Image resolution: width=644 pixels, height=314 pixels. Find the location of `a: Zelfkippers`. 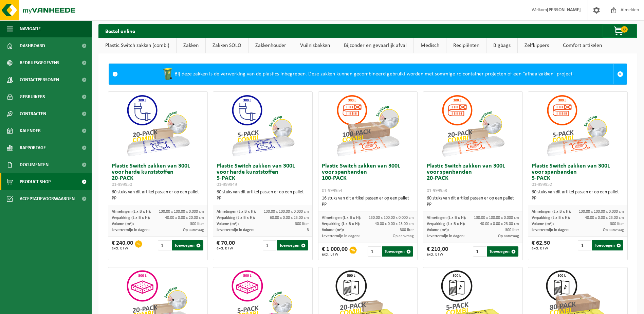

a: Zelfkippers is located at coordinates (537, 46).